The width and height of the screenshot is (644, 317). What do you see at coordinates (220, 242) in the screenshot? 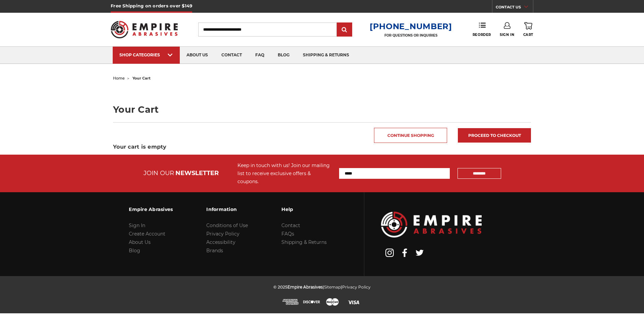
I see `a: Accessibility` at bounding box center [220, 242].